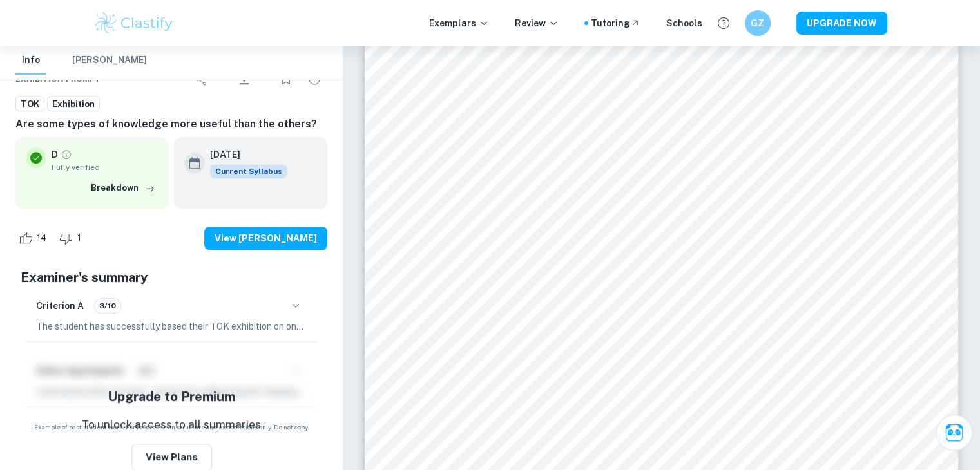 The width and height of the screenshot is (980, 470). Describe the element at coordinates (757, 23) in the screenshot. I see `button: GZ` at that location.